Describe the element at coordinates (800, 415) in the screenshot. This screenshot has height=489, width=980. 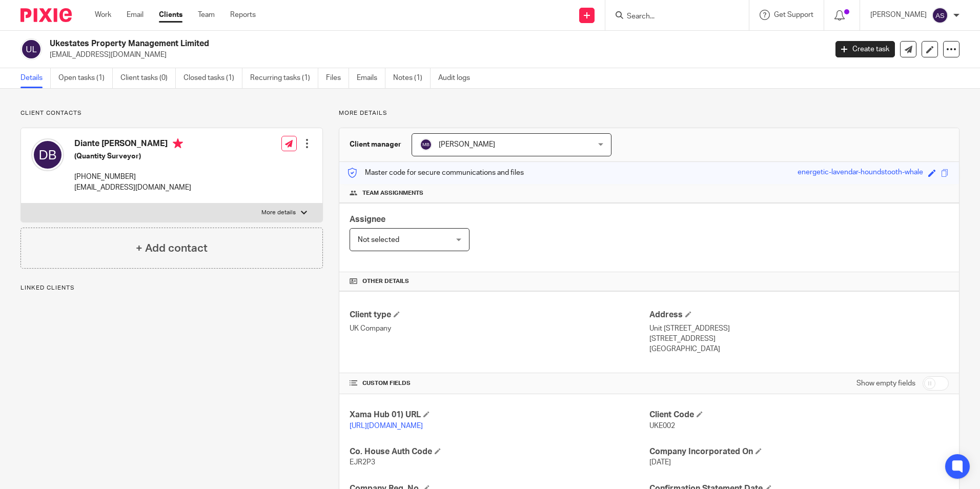
I see `h4: Client Code` at that location.